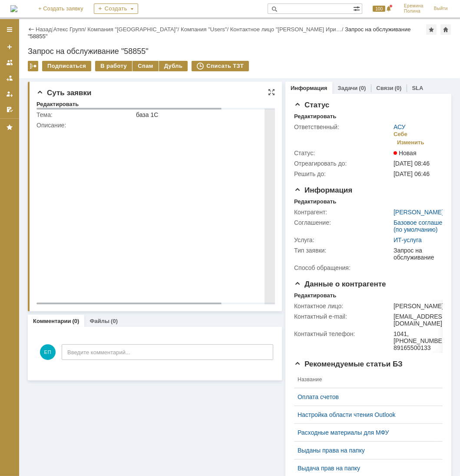  What do you see at coordinates (349, 363) in the screenshot?
I see `span: Рекомендуемые статьи БЗ` at bounding box center [349, 363].